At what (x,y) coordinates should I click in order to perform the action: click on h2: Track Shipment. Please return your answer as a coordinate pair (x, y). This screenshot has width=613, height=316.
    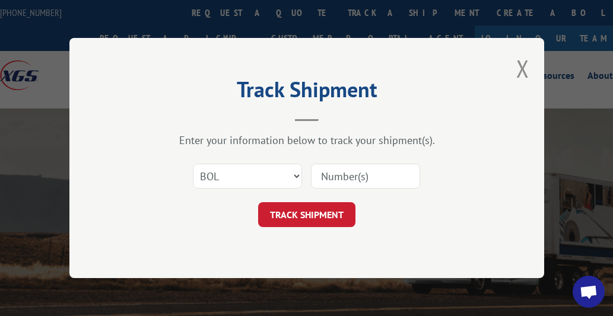
    Looking at the image, I should click on (307, 93).